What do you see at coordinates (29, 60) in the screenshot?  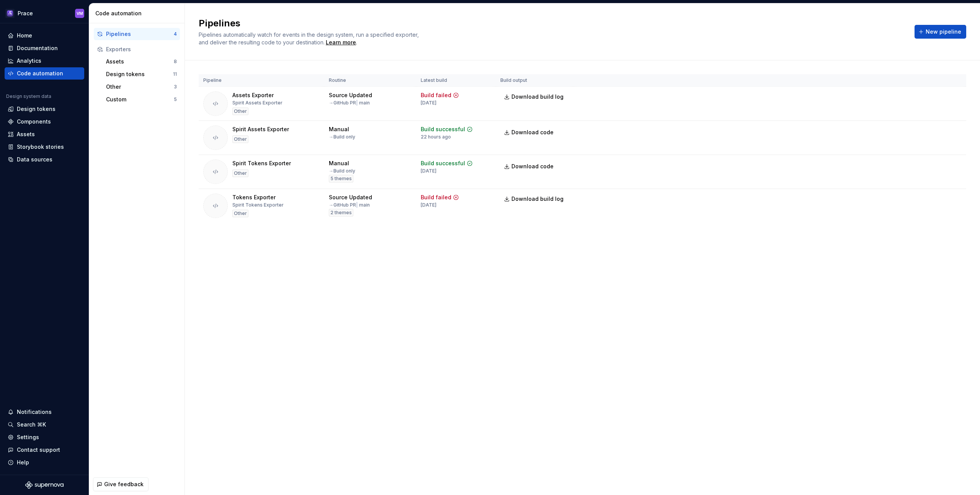 I see `div: Analytics` at bounding box center [29, 60].